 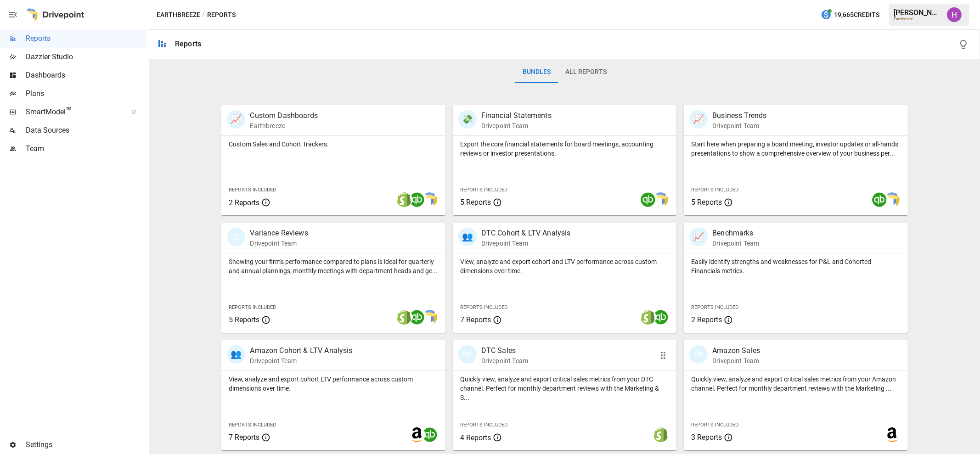 What do you see at coordinates (537, 72) in the screenshot?
I see `button: Bundles` at bounding box center [537, 72].